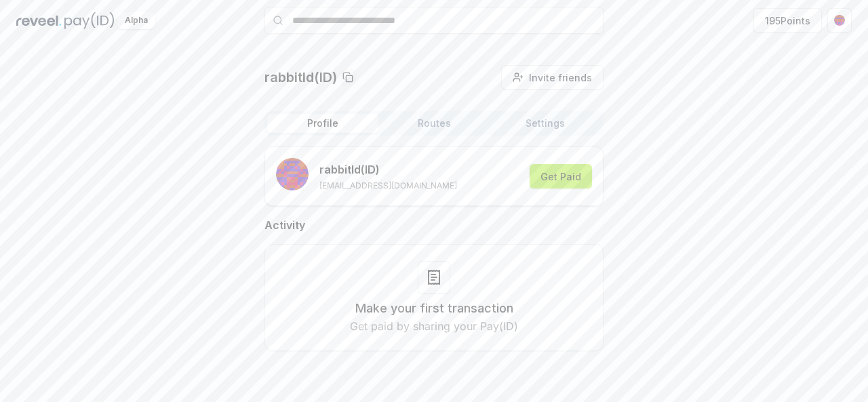 The width and height of the screenshot is (868, 402). What do you see at coordinates (552, 77) in the screenshot?
I see `button: Invite friends` at bounding box center [552, 77].